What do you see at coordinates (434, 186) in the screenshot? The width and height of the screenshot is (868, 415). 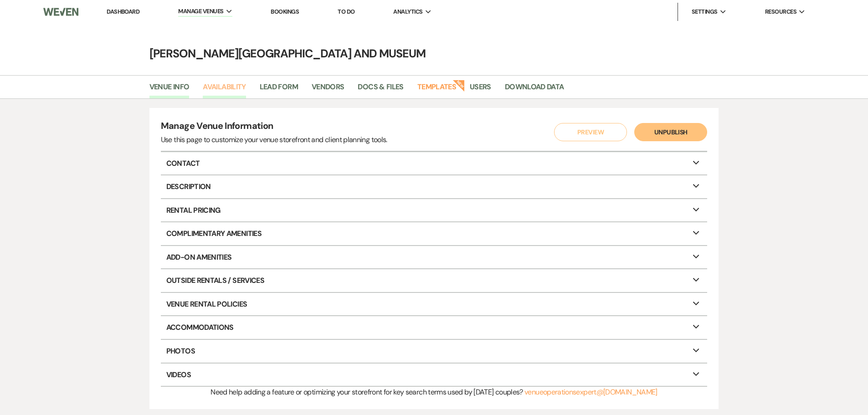 I see `p: Description` at bounding box center [434, 186].